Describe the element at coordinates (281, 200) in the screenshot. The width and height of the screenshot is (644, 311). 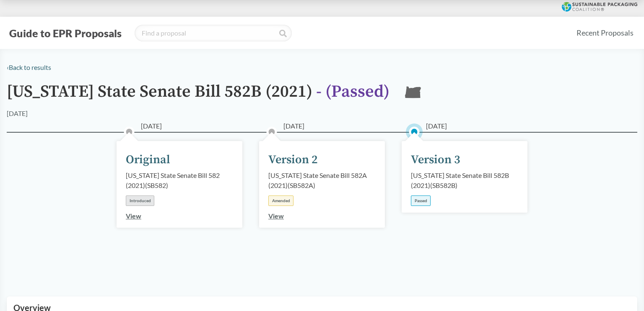
I see `div: Amended` at that location.